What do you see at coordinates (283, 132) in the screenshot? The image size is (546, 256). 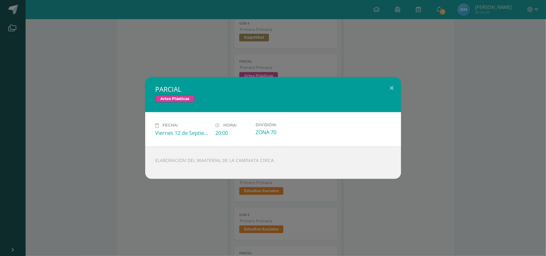 I see `div: ZONA 70` at bounding box center [283, 132].